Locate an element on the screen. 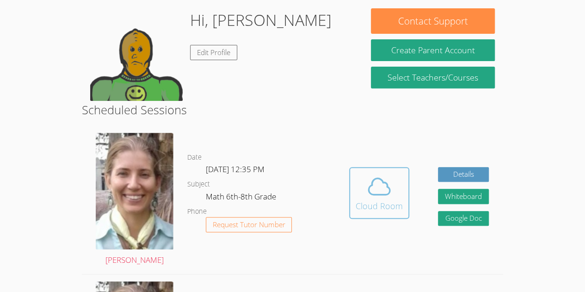  button: Request Tutor Number is located at coordinates (249, 224).